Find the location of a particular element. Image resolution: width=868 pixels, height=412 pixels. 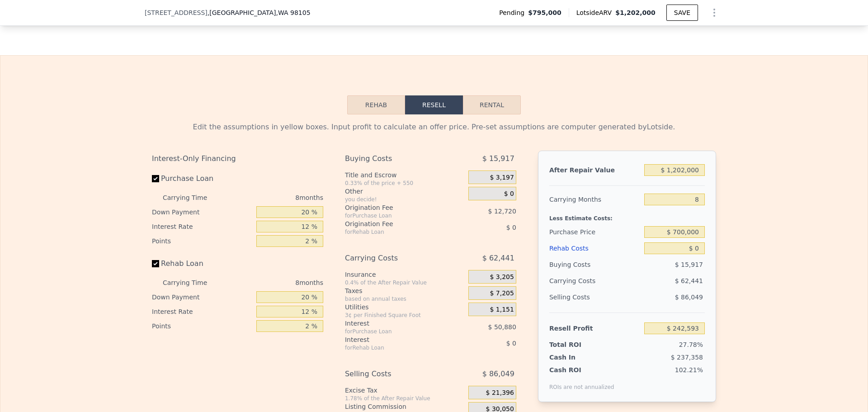

button: Rental is located at coordinates (492, 105).